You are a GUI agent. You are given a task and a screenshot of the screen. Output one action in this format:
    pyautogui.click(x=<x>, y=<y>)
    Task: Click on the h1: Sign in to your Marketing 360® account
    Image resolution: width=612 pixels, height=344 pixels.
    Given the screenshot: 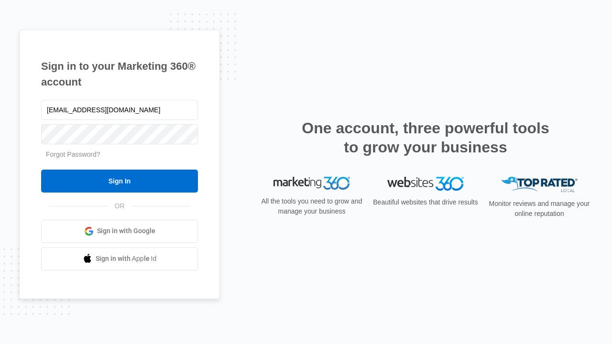 What is the action you would take?
    pyautogui.click(x=120, y=74)
    